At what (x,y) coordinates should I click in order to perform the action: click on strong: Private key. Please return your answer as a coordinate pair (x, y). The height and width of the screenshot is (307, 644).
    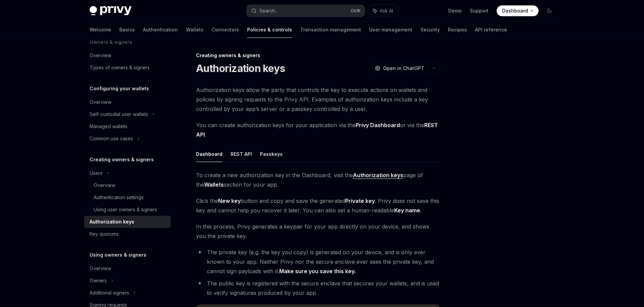
    Looking at the image, I should click on (360, 201).